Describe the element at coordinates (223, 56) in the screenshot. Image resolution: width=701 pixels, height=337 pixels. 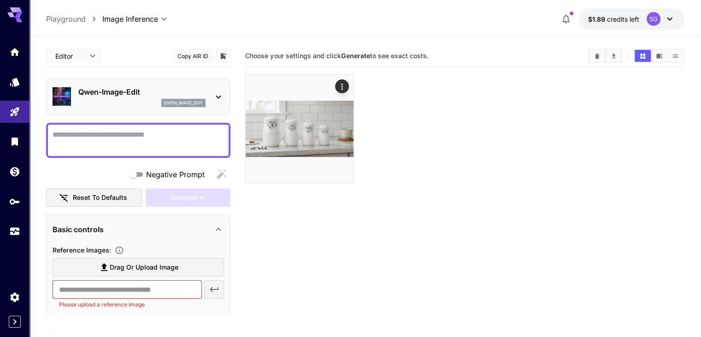
I see `button: Add to library` at that location.